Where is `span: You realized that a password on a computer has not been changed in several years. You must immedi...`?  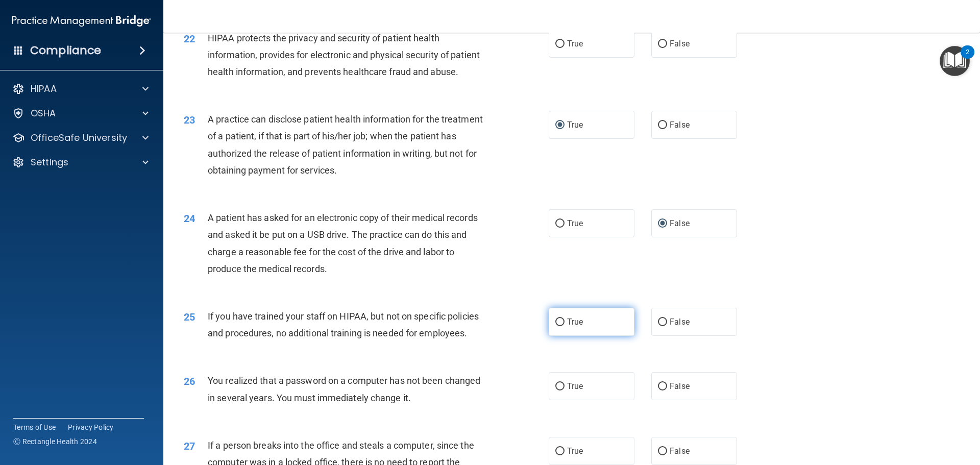
span: You realized that a password on a computer has not been changed in several years. You must immedi... is located at coordinates (344, 389).